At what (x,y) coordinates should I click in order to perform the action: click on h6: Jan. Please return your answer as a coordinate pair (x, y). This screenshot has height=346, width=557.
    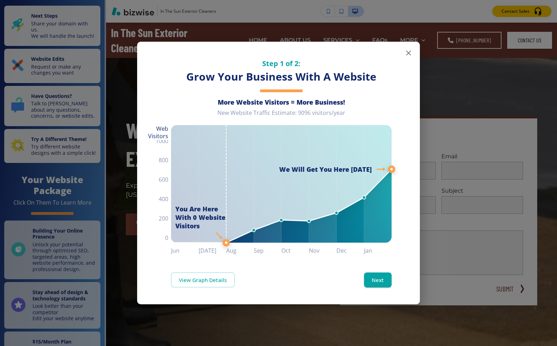
    Looking at the image, I should click on (378, 251).